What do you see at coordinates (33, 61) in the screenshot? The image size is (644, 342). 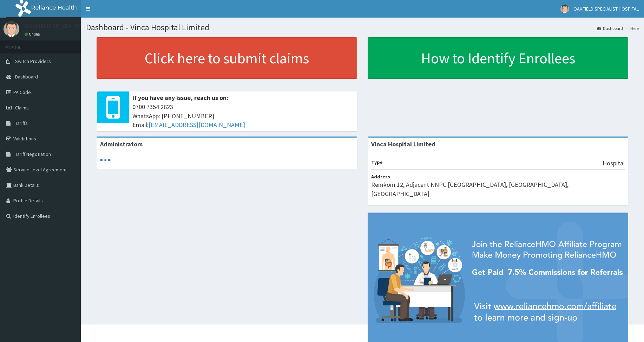 I see `span: Switch Providers` at bounding box center [33, 61].